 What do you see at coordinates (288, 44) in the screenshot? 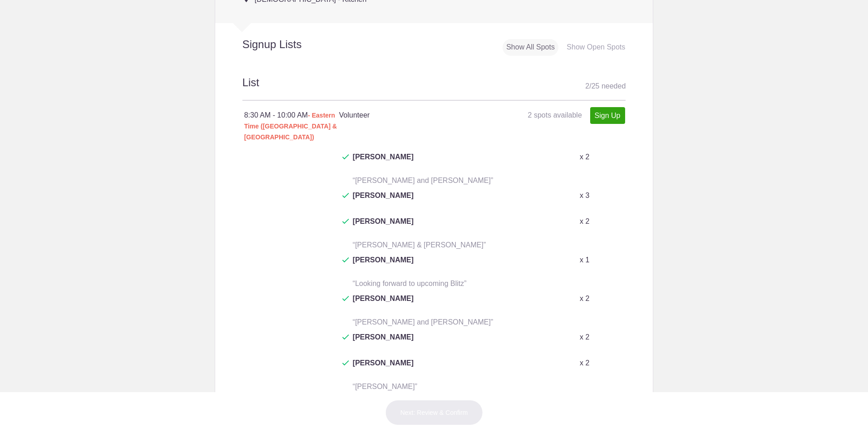
I see `h2: Signup Lists` at bounding box center [288, 44].